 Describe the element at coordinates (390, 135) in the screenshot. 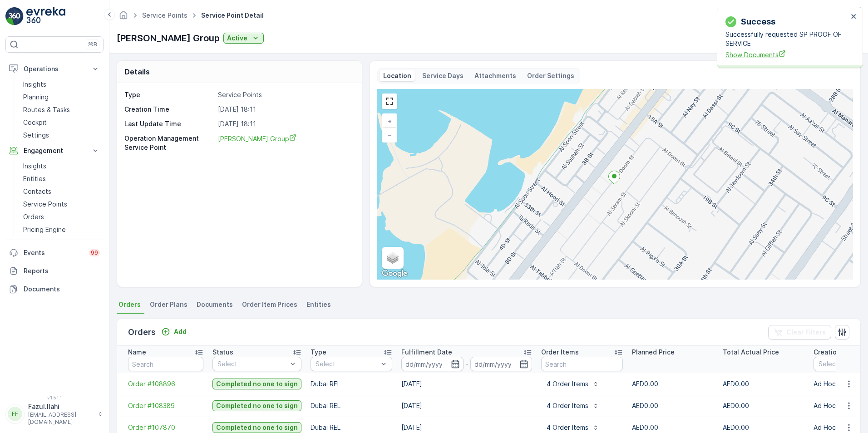

I see `a: Zoom Out` at that location.